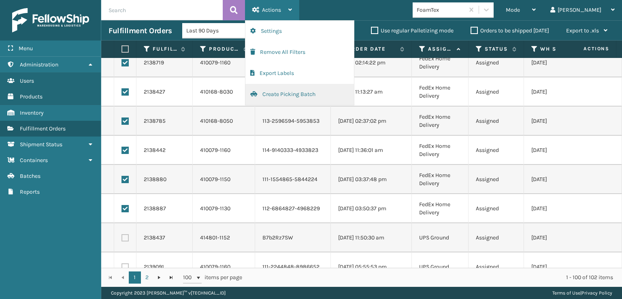 The height and width of the screenshot is (299, 622). Describe the element at coordinates (300, 94) in the screenshot. I see `button: Create Picking Batch` at that location.